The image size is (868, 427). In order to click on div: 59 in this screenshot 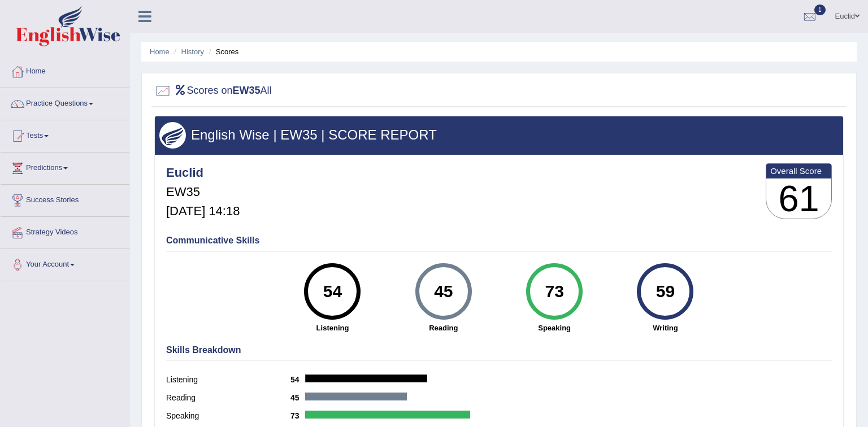, I will do `click(665, 291)`.